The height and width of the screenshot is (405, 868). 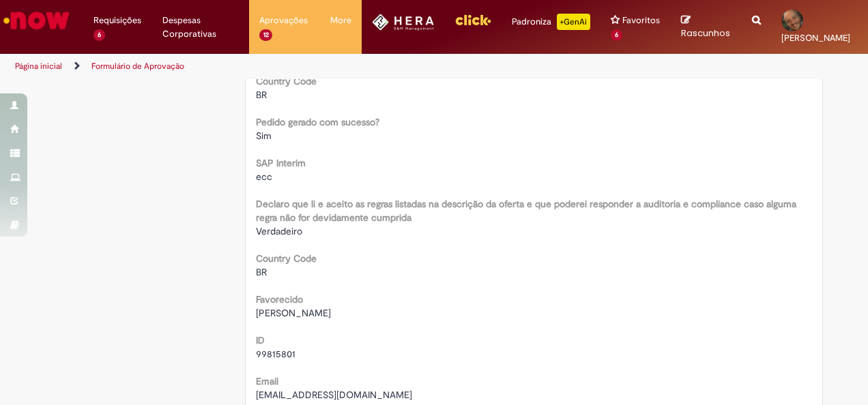 I want to click on a: Rascunhos, so click(x=706, y=27).